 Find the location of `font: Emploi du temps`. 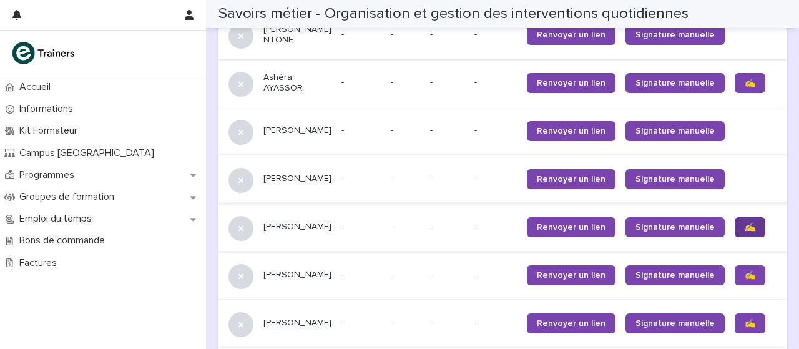

font: Emploi du temps is located at coordinates (56, 219).